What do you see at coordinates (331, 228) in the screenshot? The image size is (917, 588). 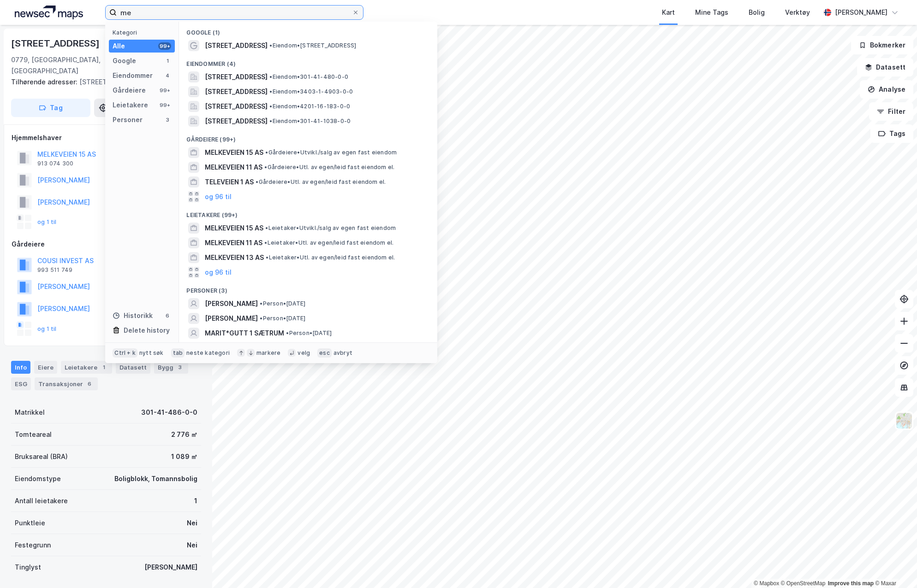 I see `span: Leietaker • Utvikl./salg av egen fast eiendom` at bounding box center [331, 228].